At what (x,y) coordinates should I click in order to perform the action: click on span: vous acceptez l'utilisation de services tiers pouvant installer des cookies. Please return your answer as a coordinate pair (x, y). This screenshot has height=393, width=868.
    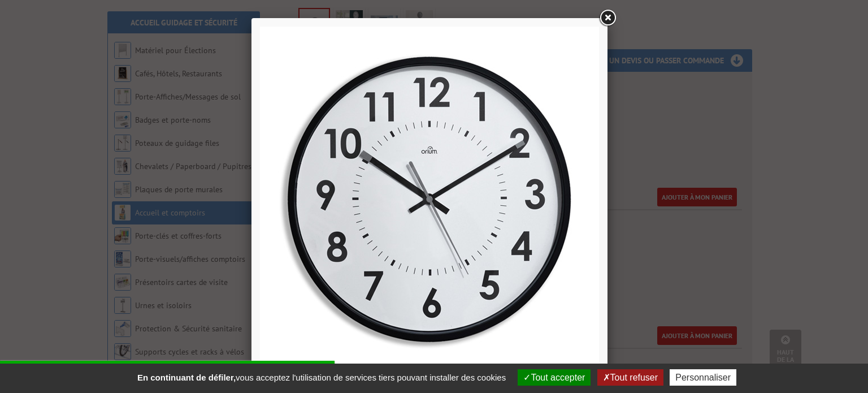
    Looking at the image, I should click on (322, 377).